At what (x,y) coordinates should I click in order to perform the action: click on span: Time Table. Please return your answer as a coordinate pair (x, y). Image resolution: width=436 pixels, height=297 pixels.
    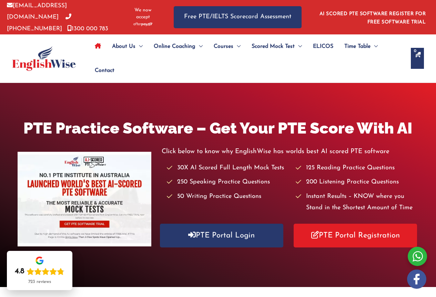
    Looking at the image, I should click on (357, 47).